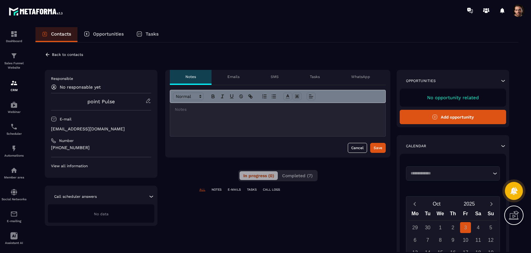  What do you see at coordinates (61, 34) in the screenshot?
I see `p: Contacts` at bounding box center [61, 34].